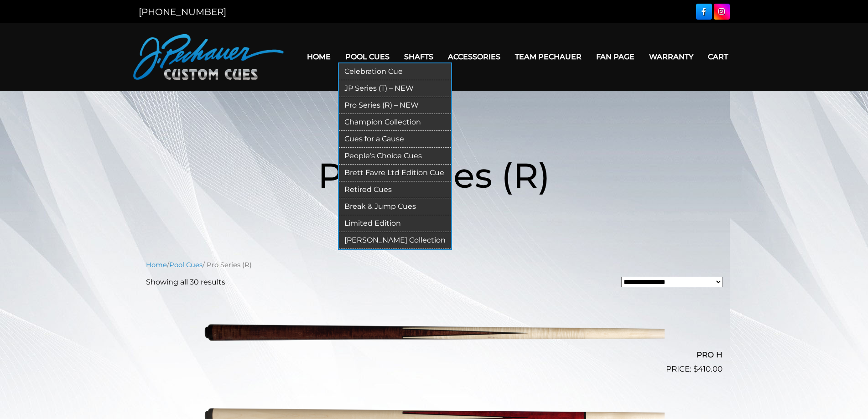 This screenshot has width=868, height=419. Describe the element at coordinates (418, 57) in the screenshot. I see `a: Shafts` at that location.